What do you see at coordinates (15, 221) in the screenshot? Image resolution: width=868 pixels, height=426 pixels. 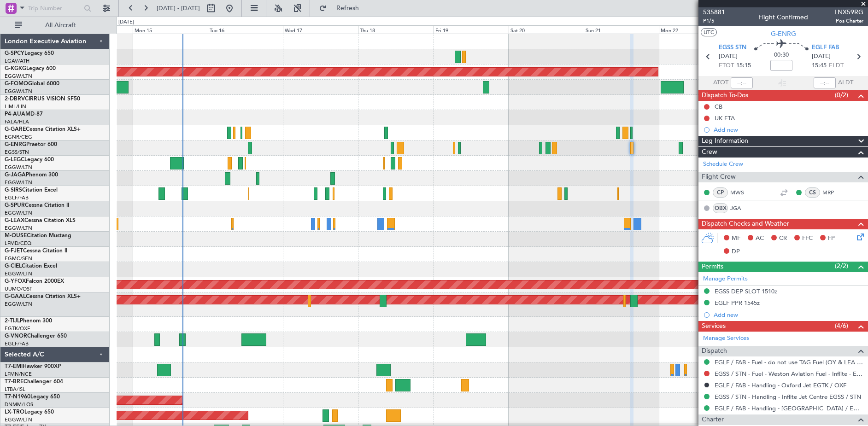 I see `span: G-LEAX` at bounding box center [15, 221].